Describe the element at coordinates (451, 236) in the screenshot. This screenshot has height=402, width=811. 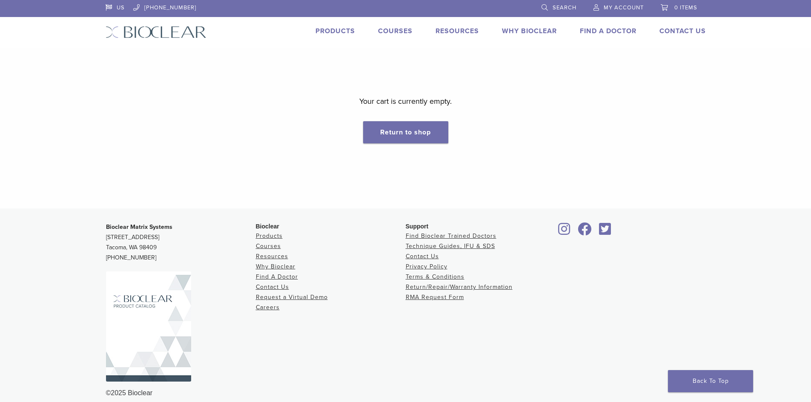
I see `a: Find Bioclear Trained Doctors` at that location.